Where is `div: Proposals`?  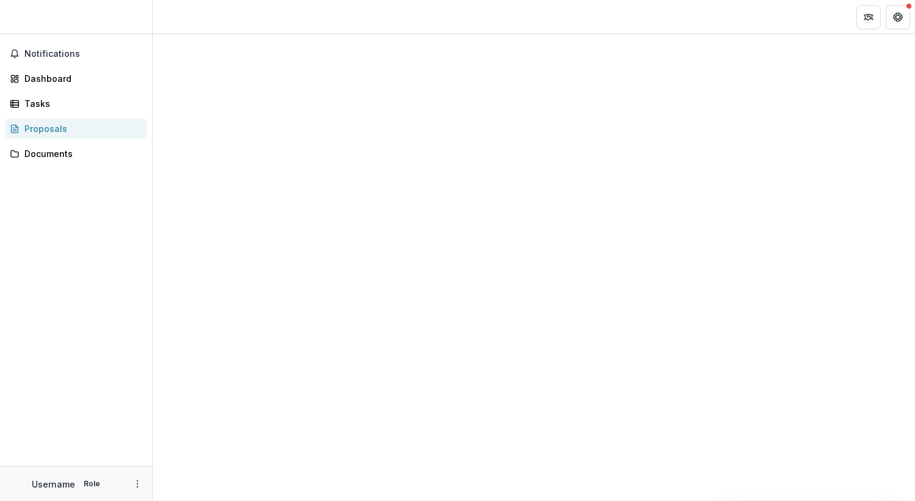
div: Proposals is located at coordinates (81, 128).